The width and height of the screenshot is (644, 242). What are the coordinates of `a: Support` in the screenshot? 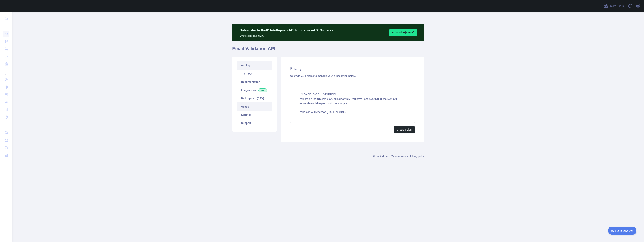 It's located at (254, 123).